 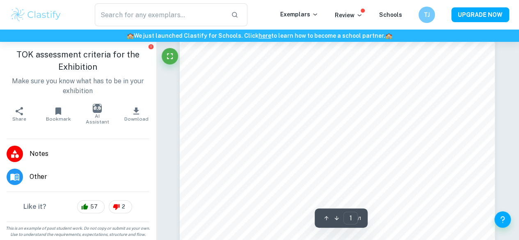 I want to click on span: Notes, so click(x=89, y=154).